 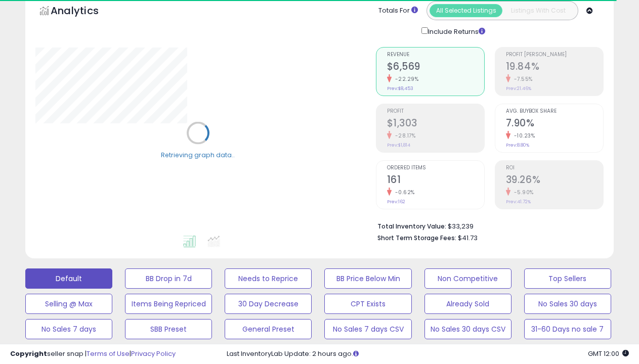 What do you see at coordinates (403, 192) in the screenshot?
I see `small: -0.62%` at bounding box center [403, 192].